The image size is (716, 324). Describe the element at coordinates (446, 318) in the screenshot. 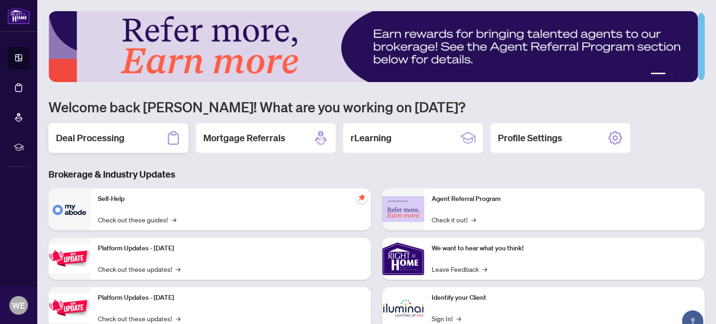

I see `a: Sign In!→` at that location.